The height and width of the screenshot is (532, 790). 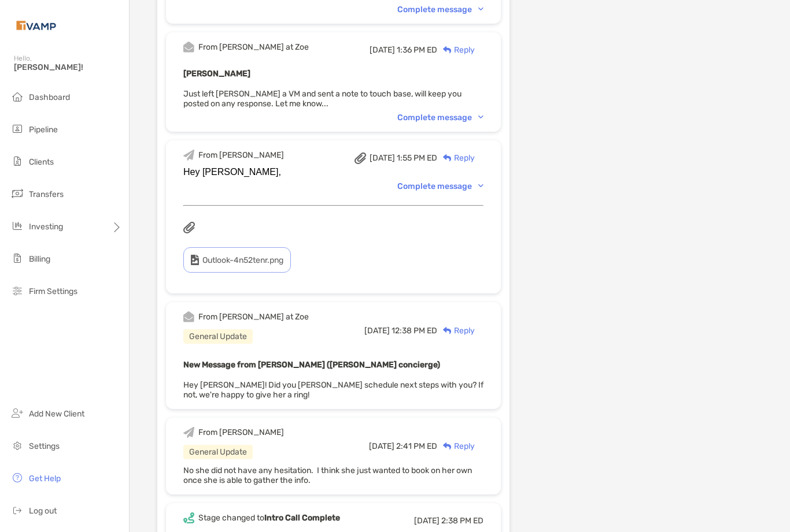 What do you see at coordinates (243, 260) in the screenshot?
I see `span: Outlook-4n52tenr.png` at bounding box center [243, 260].